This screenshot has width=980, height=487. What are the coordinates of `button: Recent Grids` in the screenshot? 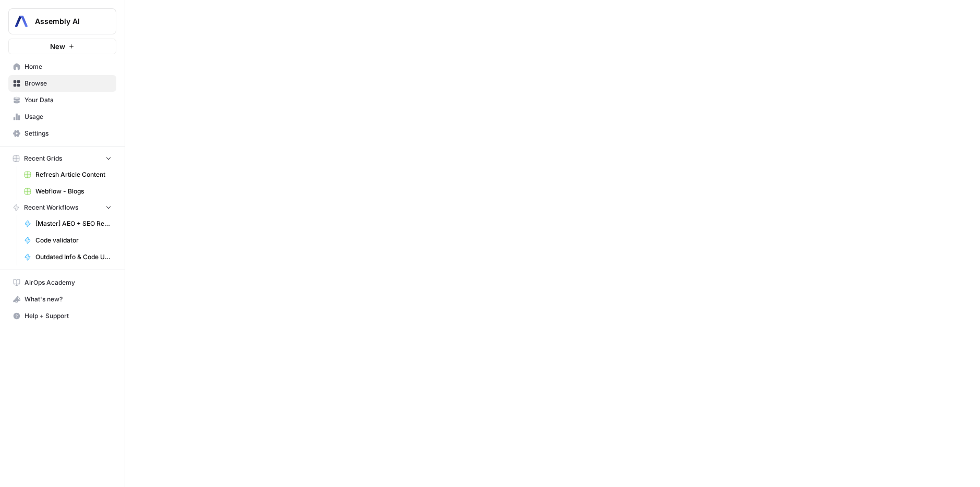 It's located at (62, 158).